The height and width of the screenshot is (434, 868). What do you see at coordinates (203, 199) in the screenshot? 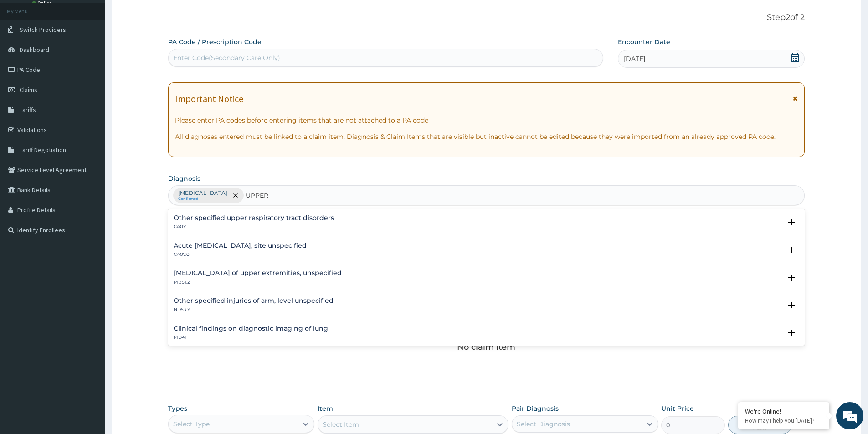
I see `small: Confirmed` at bounding box center [203, 199].